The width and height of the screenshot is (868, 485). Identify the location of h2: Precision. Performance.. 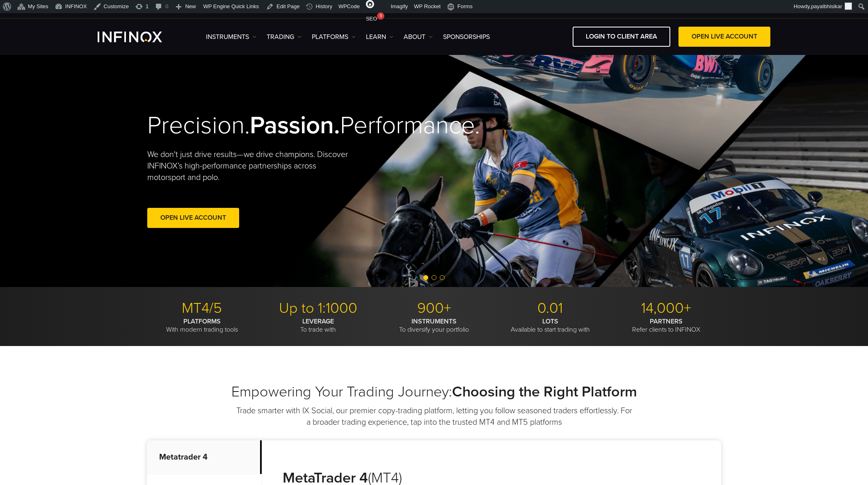
(276, 125).